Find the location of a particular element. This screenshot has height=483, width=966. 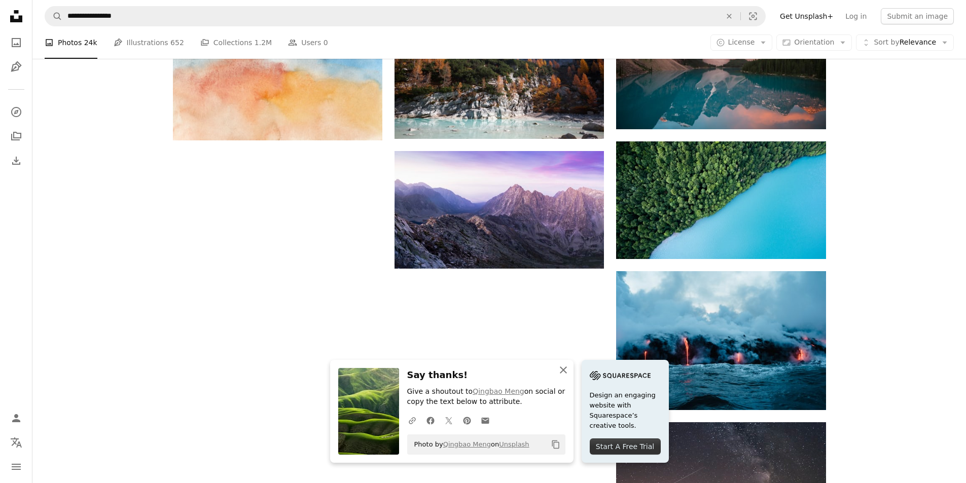

p: Give a shoutout to on social or copy the text below to attribute. is located at coordinates (486, 397).